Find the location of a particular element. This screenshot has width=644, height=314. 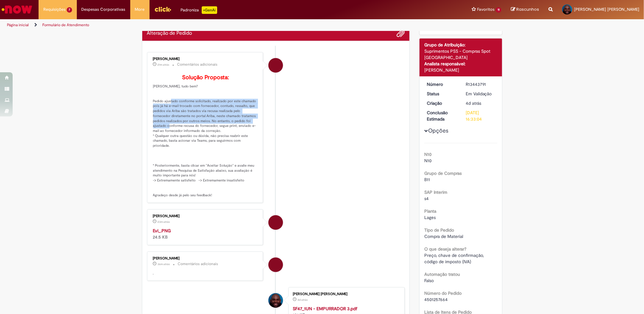

span: s4 is located at coordinates (427, 199).